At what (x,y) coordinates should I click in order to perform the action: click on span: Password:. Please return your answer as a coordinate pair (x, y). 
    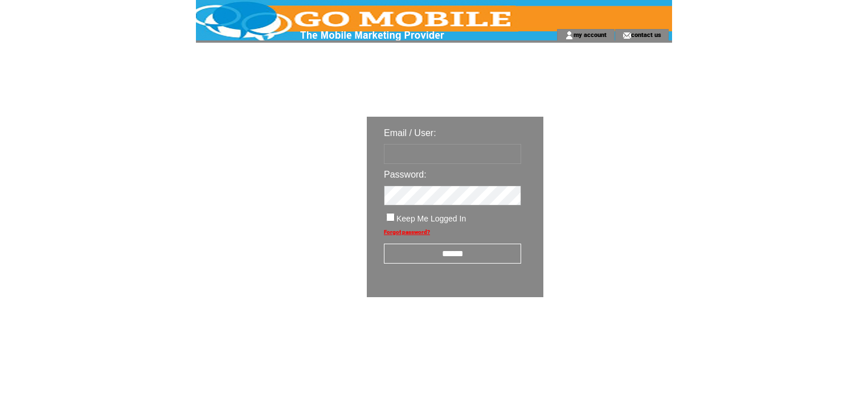
    Looking at the image, I should click on (405, 174).